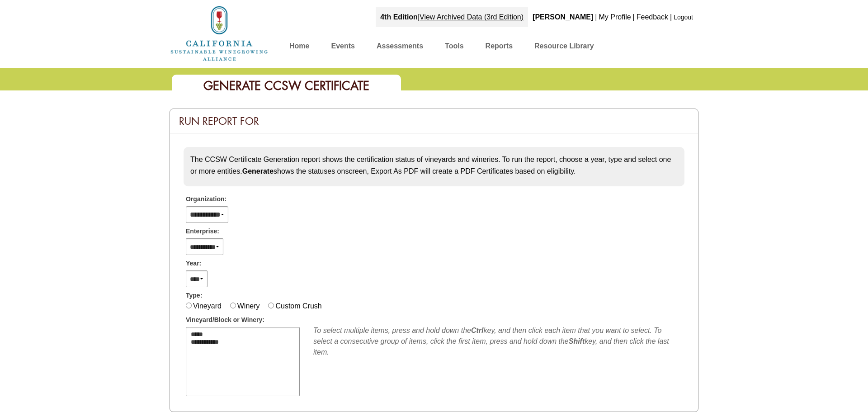 This screenshot has width=868, height=412. I want to click on a: View Archived Data (3rd Edition), so click(471, 17).